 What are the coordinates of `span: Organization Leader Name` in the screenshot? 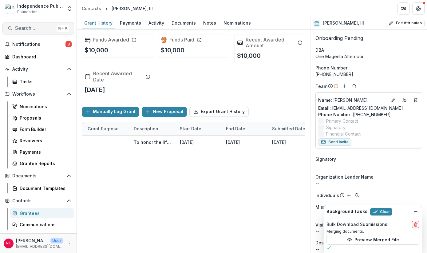 It's located at (344, 177).